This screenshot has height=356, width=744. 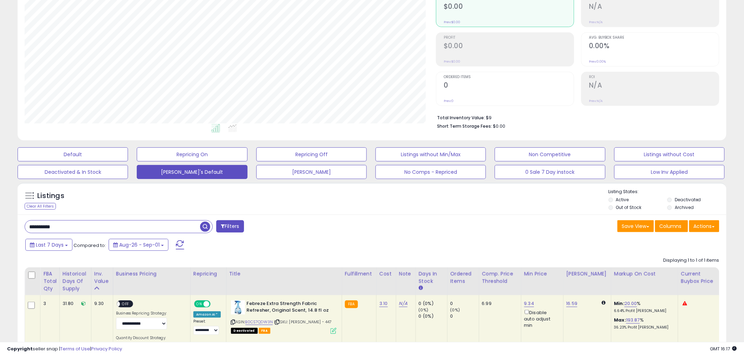 What do you see at coordinates (386, 274) in the screenshot?
I see `div: Cost` at bounding box center [386, 274].